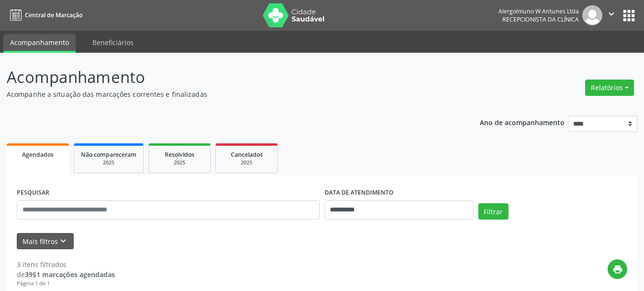  I want to click on span: Recepcionista da clínica, so click(541, 19).